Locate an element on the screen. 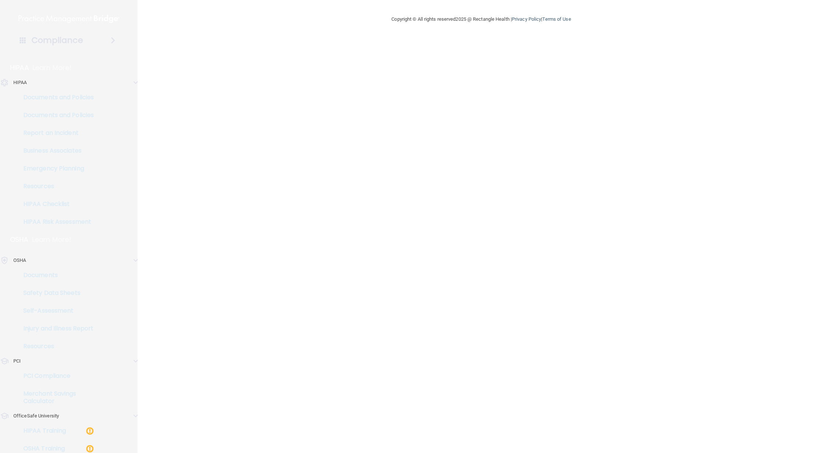 The image size is (825, 453). h4: Compliance is located at coordinates (57, 40).